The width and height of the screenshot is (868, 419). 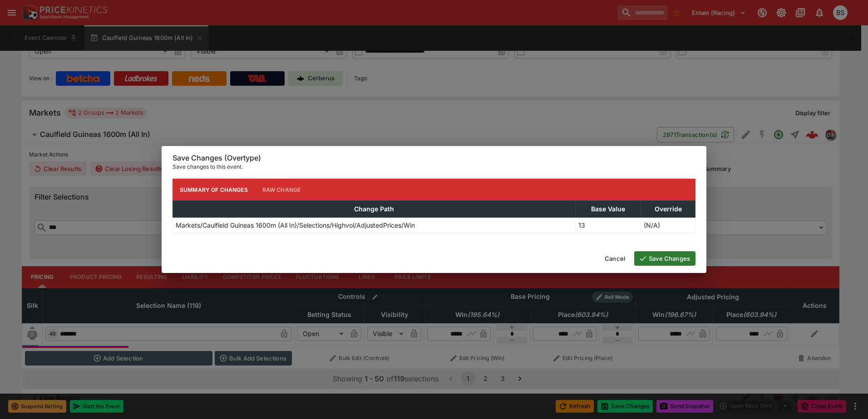 What do you see at coordinates (281, 190) in the screenshot?
I see `button: Raw Change` at bounding box center [281, 190].